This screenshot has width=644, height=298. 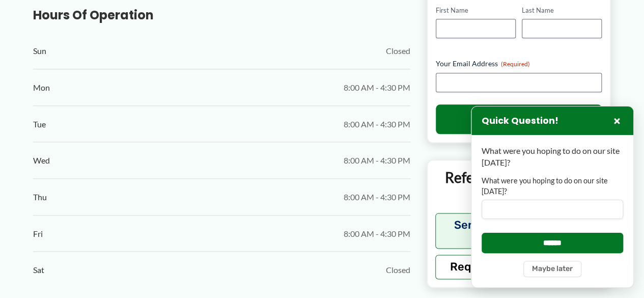 What do you see at coordinates (552, 269) in the screenshot?
I see `button: Maybe later` at bounding box center [552, 269].